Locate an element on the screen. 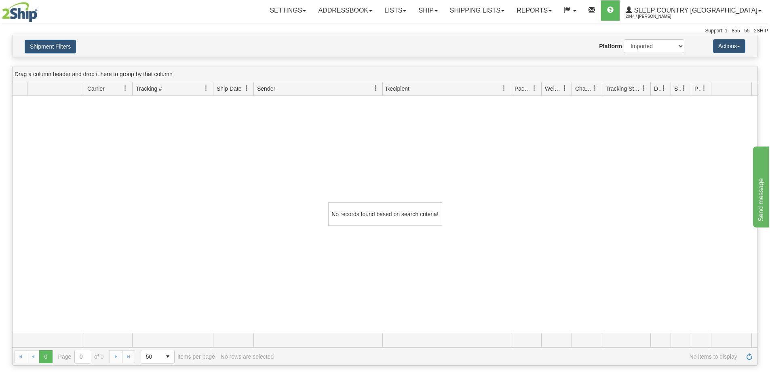  span: select is located at coordinates (168, 356).